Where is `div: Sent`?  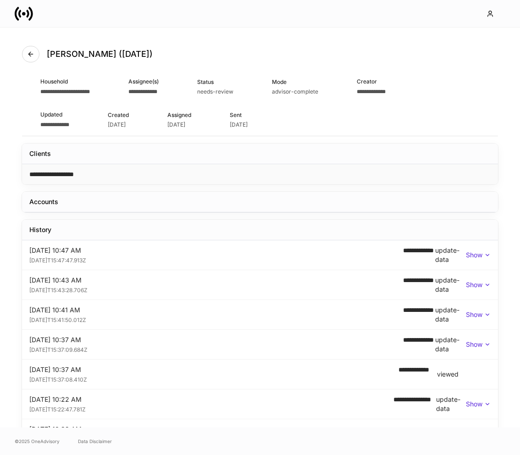 div: Sent is located at coordinates (240, 115).